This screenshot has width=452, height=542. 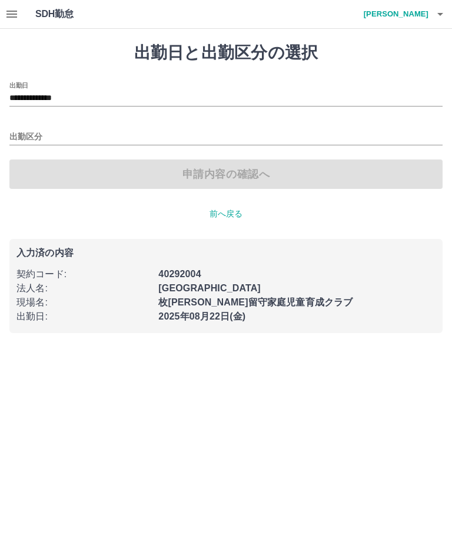 I want to click on b: 2025年08月22日(金), so click(x=202, y=316).